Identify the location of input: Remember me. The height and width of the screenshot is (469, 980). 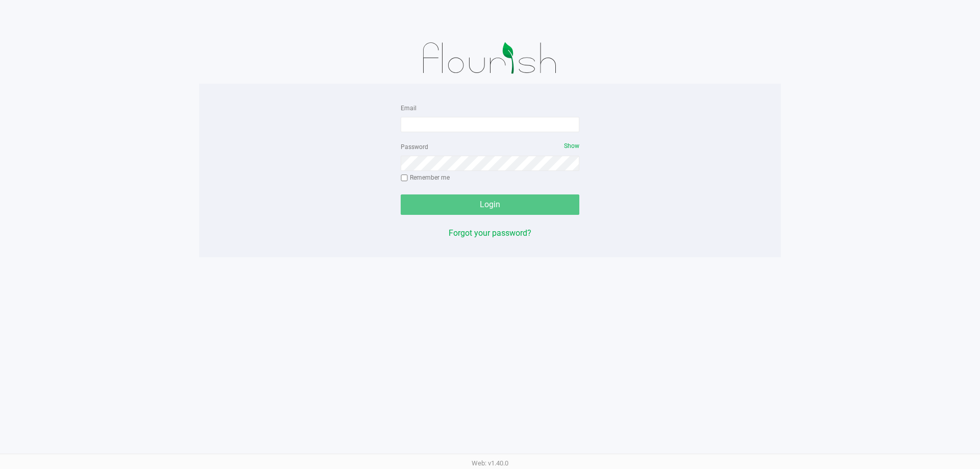
(404, 178).